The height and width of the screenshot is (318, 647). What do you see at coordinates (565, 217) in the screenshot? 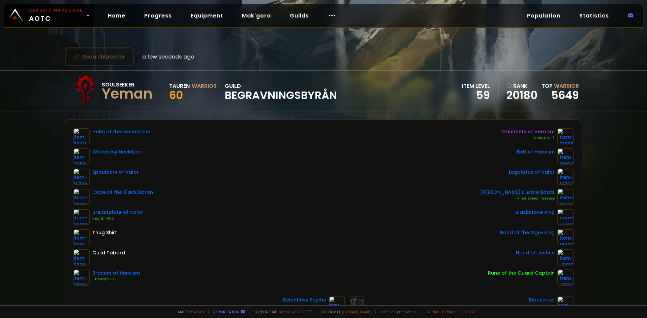
I see `img: item-17713` at bounding box center [565, 217].